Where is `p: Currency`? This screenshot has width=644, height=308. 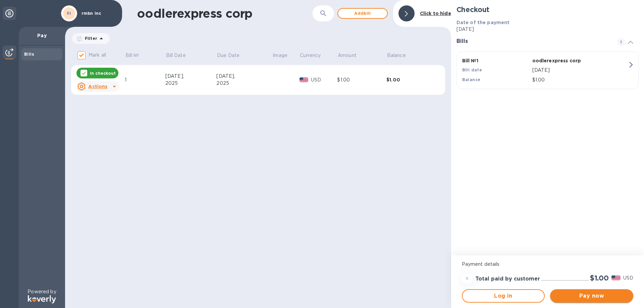 p: Currency is located at coordinates (310, 55).